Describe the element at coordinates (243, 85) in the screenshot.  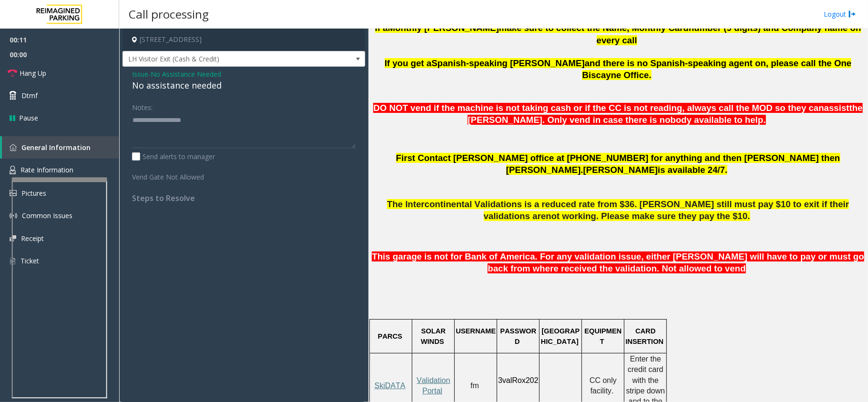
I see `div: No assistance needed` at that location.